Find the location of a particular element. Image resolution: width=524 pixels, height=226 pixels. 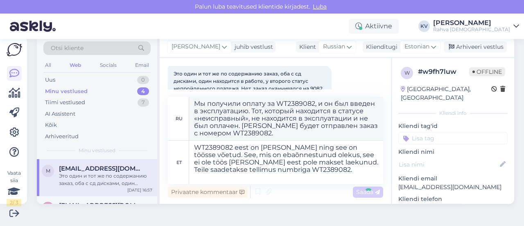

span: Это один и тот же по содержанию заказ, оба с сд дисками, один находится в работе, у второго стату... is located at coordinates (249, 84).